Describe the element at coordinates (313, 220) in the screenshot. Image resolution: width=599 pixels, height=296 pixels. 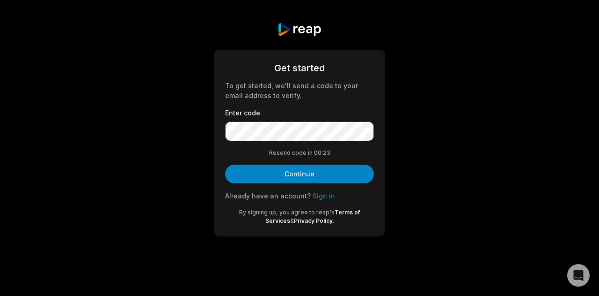
I see `a: Privacy Policy` at that location.